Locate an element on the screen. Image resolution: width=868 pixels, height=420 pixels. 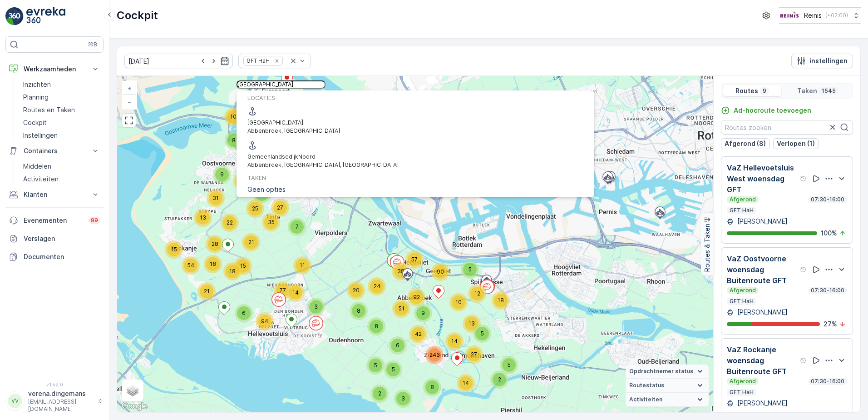
img: logo is located at coordinates (14, 17).